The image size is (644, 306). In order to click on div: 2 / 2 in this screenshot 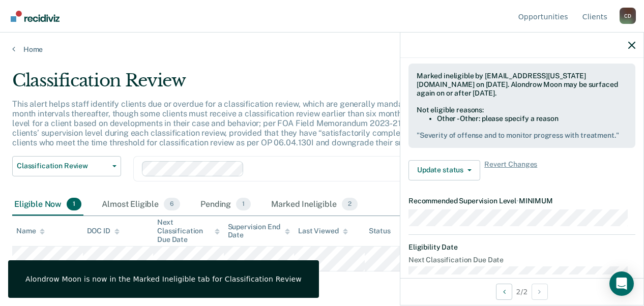, I will do `click(522, 291)`.